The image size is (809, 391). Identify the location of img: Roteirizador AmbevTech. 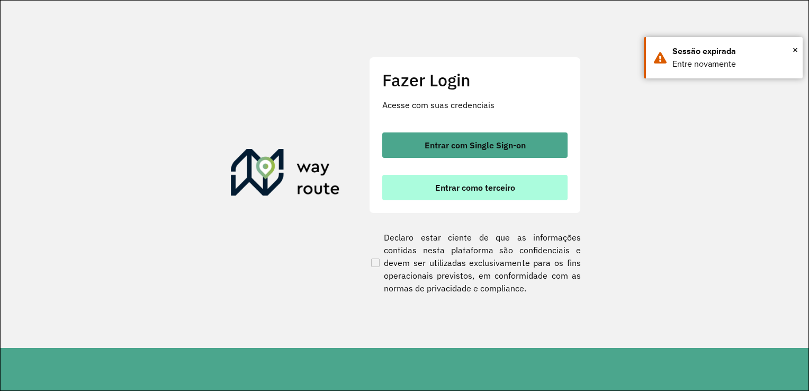
(285, 174).